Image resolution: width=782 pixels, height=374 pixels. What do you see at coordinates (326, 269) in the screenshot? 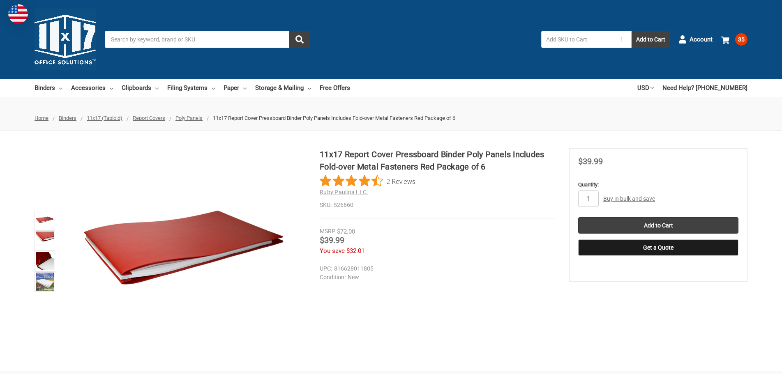
I see `dt: UPC:` at bounding box center [326, 269].